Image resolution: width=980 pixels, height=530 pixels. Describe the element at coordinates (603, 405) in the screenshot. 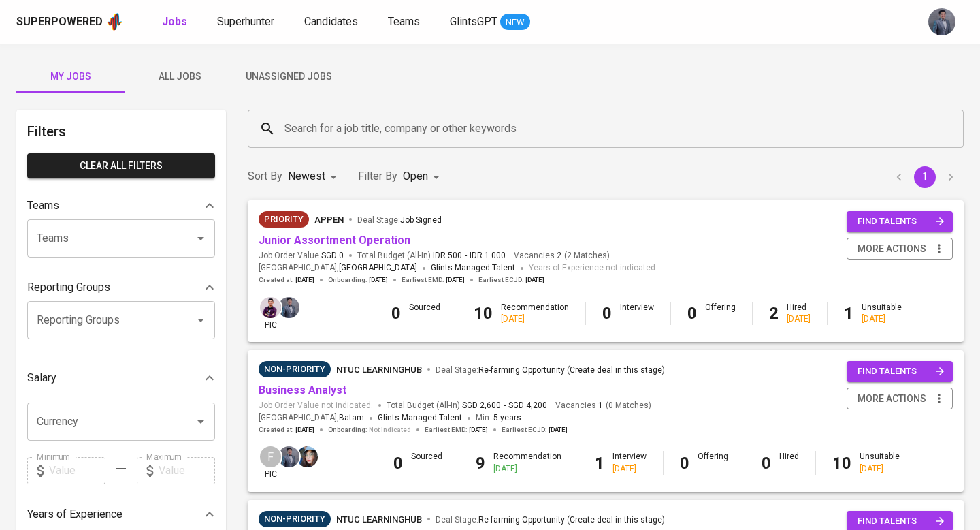

I see `span: Vacancies ( 0 Matches )` at that location.